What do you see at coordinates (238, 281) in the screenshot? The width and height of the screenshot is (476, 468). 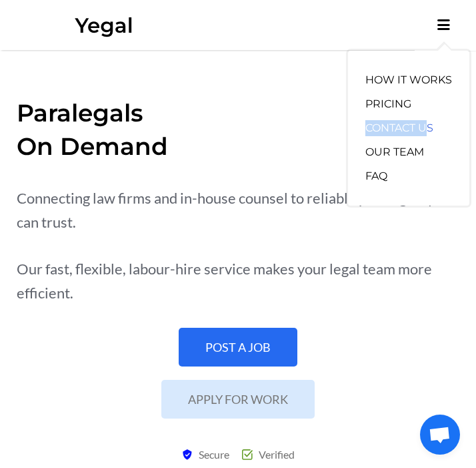 I see `div: Our fast, flexible, labour-hire service makes your legal team more efficient.` at bounding box center [238, 281].